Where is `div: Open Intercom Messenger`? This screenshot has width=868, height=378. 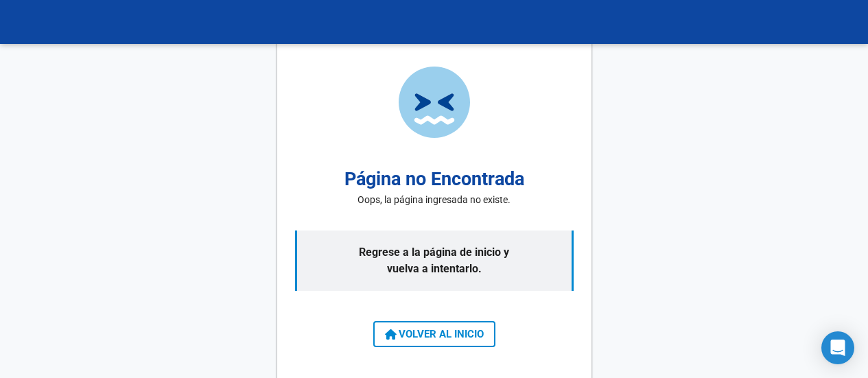 div: Open Intercom Messenger is located at coordinates (838, 348).